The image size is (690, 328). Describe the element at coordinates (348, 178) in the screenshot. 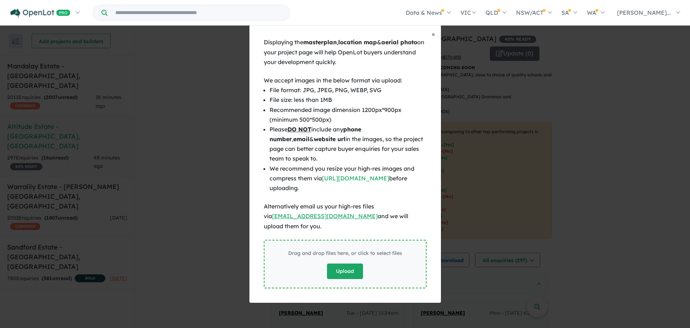

I see `li: We recommend you resize your high-res images and compress them via before uploading.` at that location.